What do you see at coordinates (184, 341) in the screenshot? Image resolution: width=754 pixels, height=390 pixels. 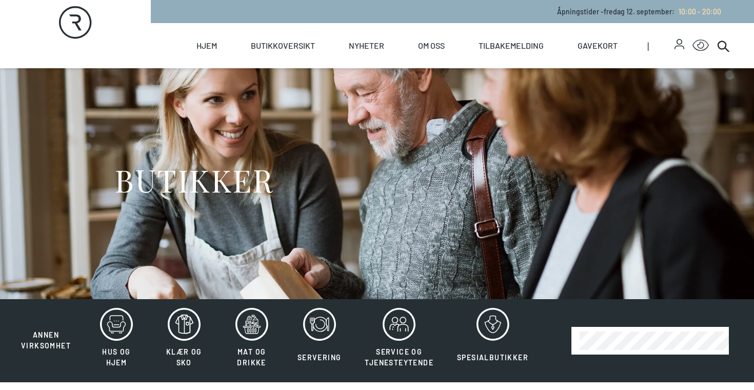 I see `button: Klær og sko` at bounding box center [184, 341].